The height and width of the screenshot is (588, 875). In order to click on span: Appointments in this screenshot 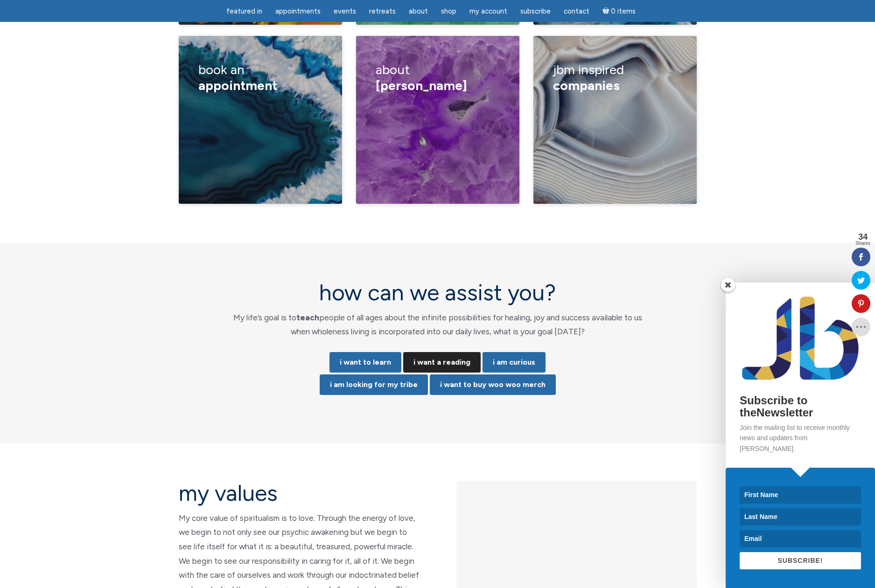, I will do `click(297, 11)`.